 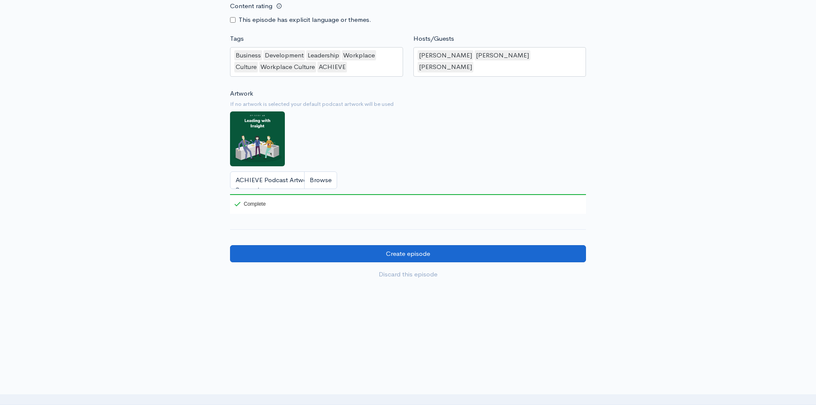 What do you see at coordinates (284, 55) in the screenshot?
I see `div: Development` at bounding box center [284, 55].